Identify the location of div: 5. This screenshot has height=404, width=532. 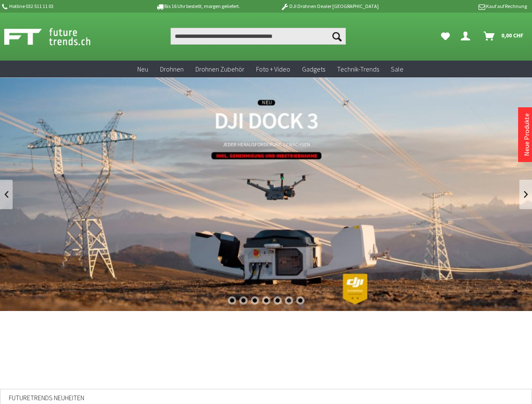
(278, 300).